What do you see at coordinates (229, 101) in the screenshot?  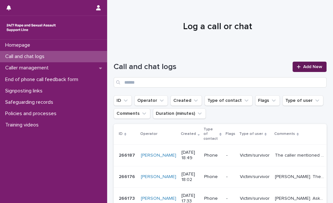 I see `button: Type of contact` at bounding box center [229, 101].